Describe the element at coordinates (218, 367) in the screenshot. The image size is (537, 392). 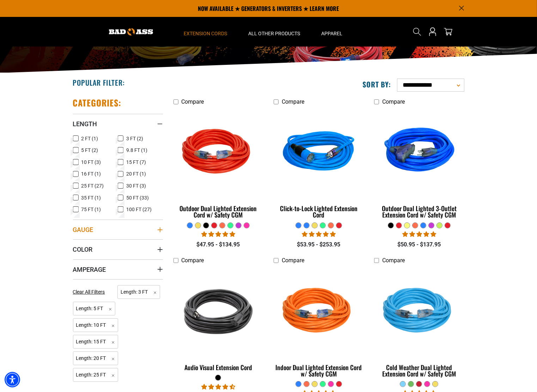
I see `div: Audio Visual Extension Cord` at that location.